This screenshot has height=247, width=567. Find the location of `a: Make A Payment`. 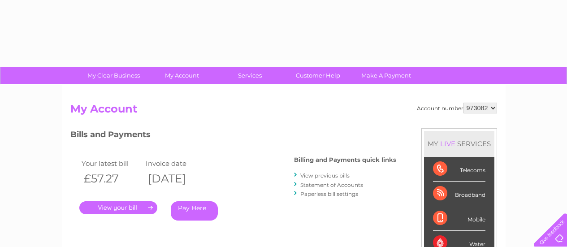

a: Make A Payment is located at coordinates (386, 75).